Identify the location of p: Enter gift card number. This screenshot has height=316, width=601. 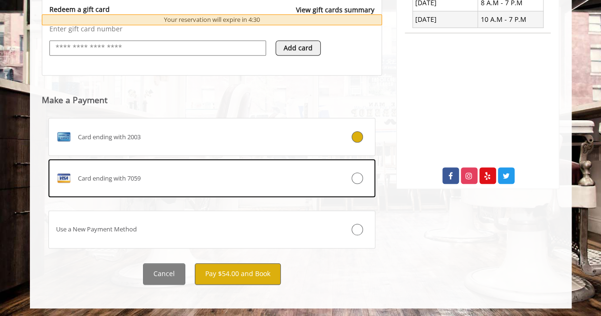
(212, 29).